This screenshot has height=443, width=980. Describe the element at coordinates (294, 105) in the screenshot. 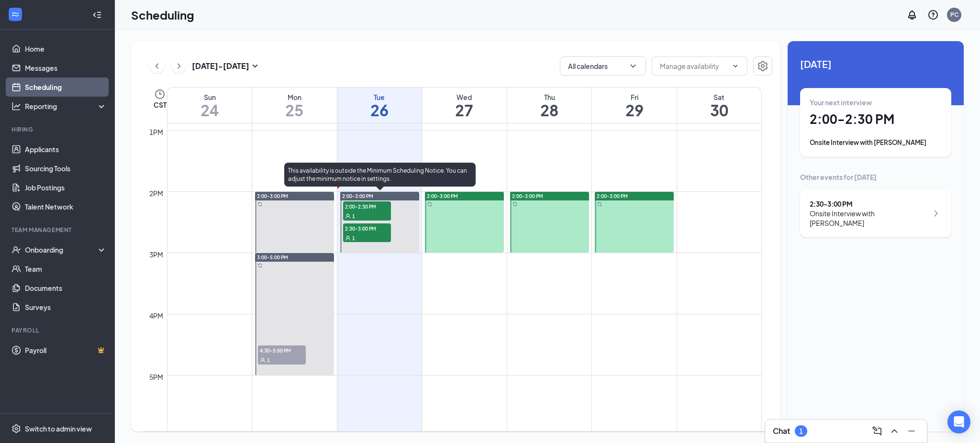

I see `a: August 25, 2025` at that location.